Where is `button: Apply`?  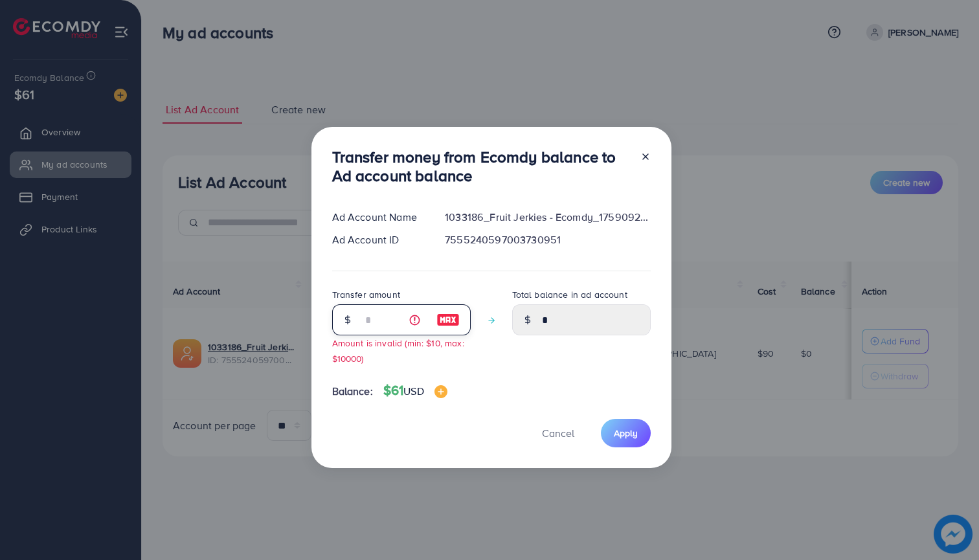 button: Apply is located at coordinates (626, 433).